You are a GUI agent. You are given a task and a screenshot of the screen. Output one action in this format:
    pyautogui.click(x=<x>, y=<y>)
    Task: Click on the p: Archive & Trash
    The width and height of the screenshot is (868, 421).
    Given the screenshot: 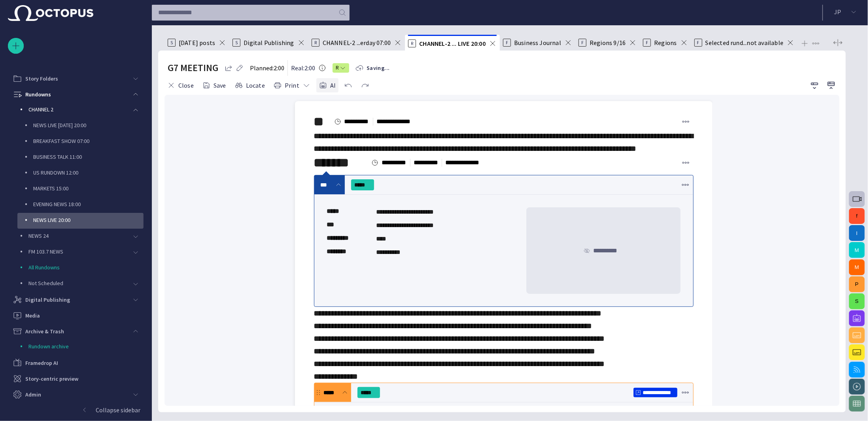 What is the action you would take?
    pyautogui.click(x=45, y=331)
    